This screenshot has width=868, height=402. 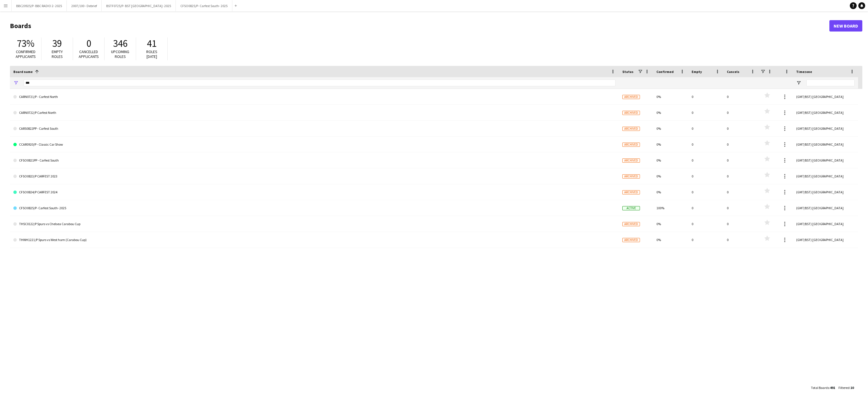 What do you see at coordinates (852, 387) in the screenshot?
I see `span: 10` at bounding box center [852, 387].